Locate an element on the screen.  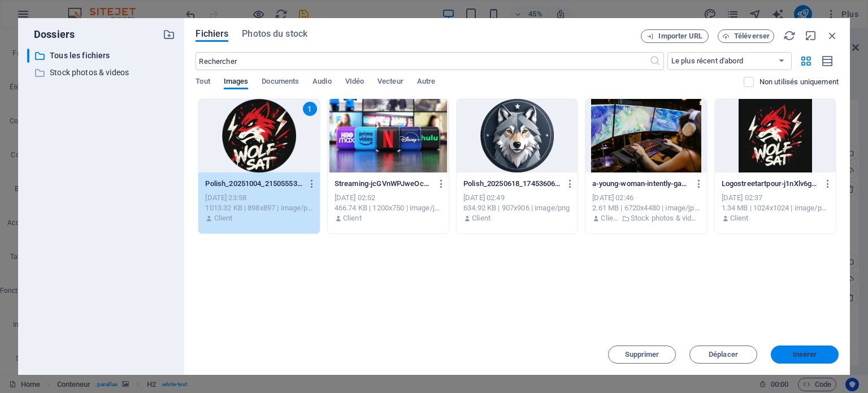
button: Téléverser is located at coordinates (746, 36).